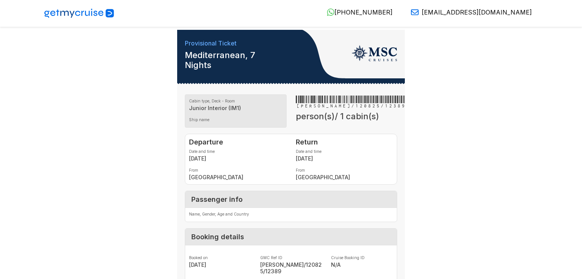  What do you see at coordinates (362, 265) in the screenshot?
I see `strong: N/A` at bounding box center [362, 265].